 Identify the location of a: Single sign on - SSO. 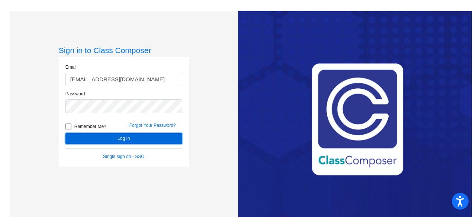
(123, 157).